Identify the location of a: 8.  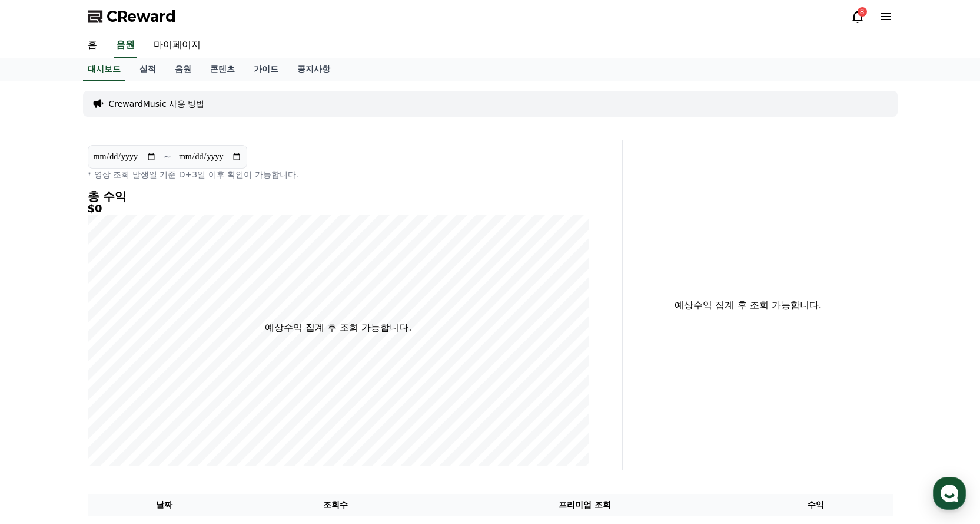
(858, 17).